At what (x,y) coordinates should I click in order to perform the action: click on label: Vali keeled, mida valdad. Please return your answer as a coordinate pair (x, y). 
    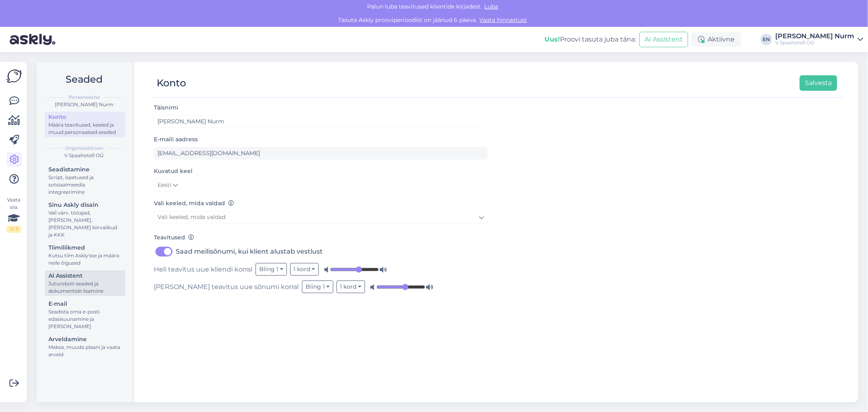
    Looking at the image, I should click on (194, 203).